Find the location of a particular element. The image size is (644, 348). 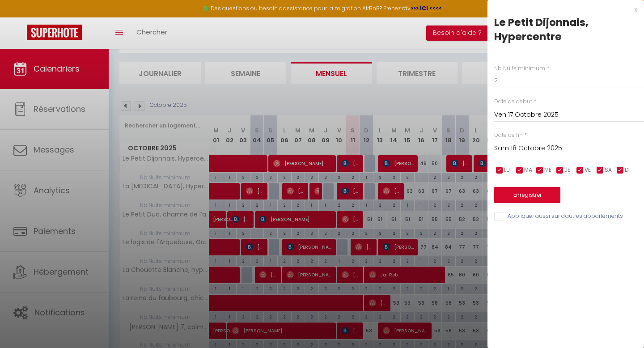

span: MA is located at coordinates (528, 170).